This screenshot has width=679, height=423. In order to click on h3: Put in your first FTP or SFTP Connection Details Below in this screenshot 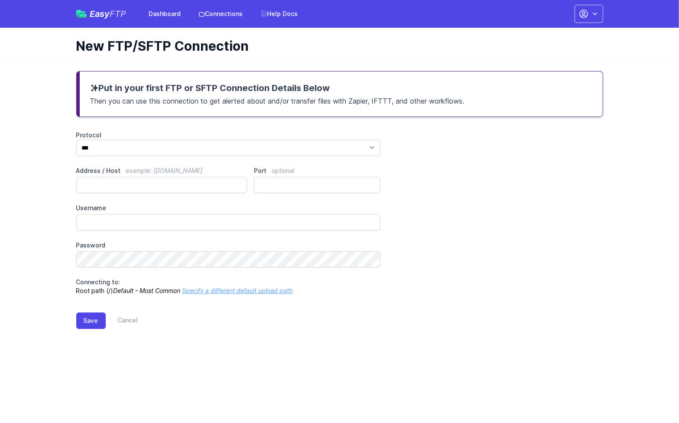, I will do `click(341, 88)`.